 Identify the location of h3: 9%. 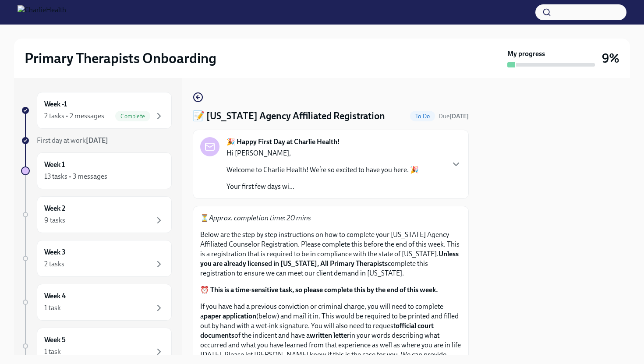
(611, 58).